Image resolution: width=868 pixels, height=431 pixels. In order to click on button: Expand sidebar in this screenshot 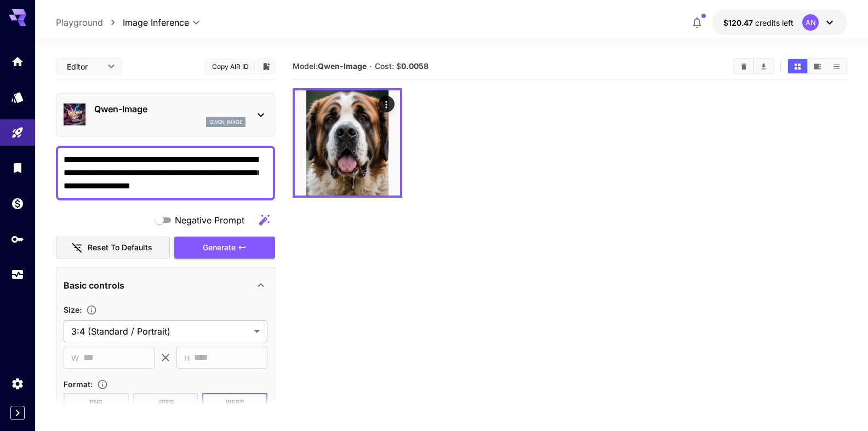, I will do `click(18, 413)`.